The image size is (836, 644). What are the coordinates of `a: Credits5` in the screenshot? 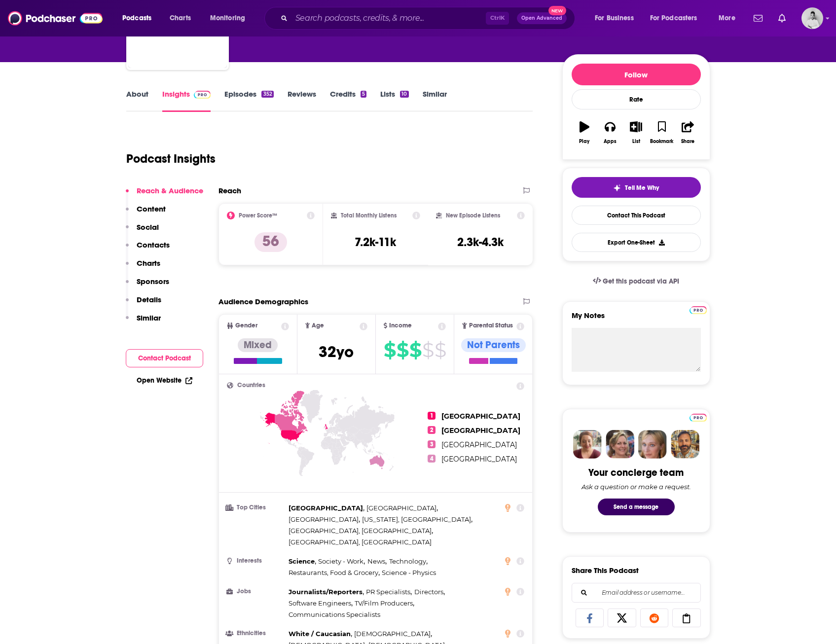 It's located at (348, 101).